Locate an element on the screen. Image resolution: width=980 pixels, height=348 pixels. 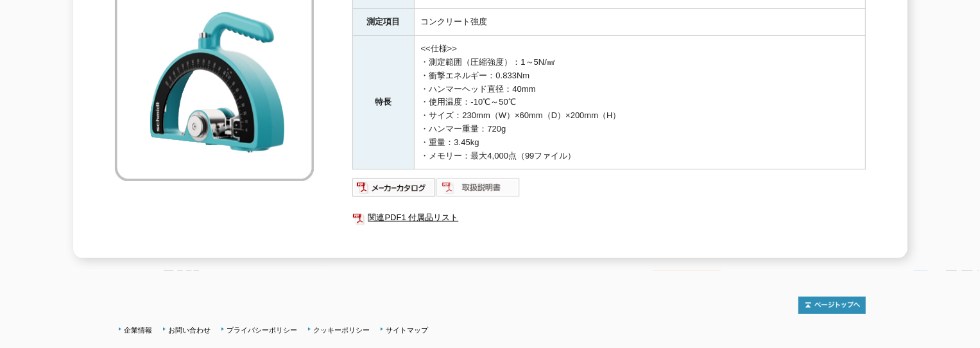
a: 取扱説明書 is located at coordinates (478, 191).